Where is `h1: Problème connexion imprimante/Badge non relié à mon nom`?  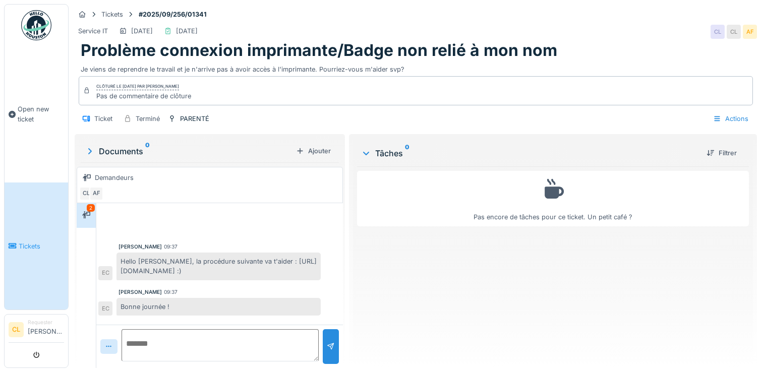 h1: Problème connexion imprimante/Badge non relié à mon nom is located at coordinates (319, 50).